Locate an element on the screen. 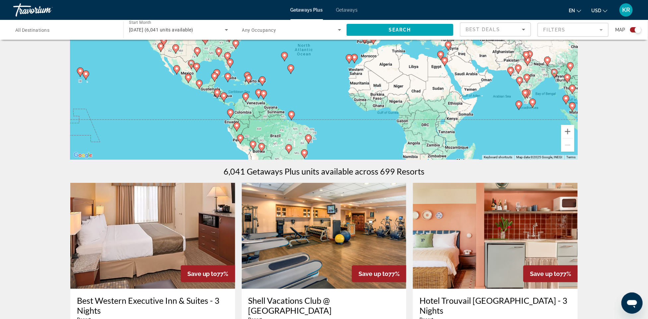  button: User Menu is located at coordinates (626, 10).